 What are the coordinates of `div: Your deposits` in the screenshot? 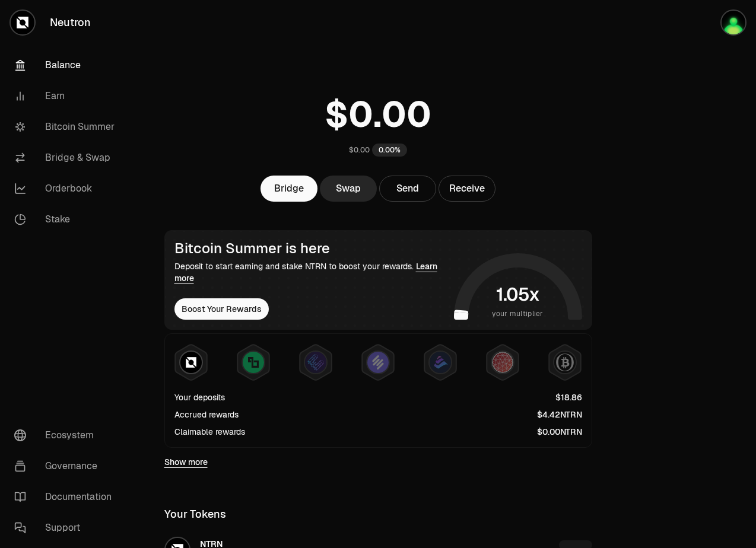 It's located at (199, 397).